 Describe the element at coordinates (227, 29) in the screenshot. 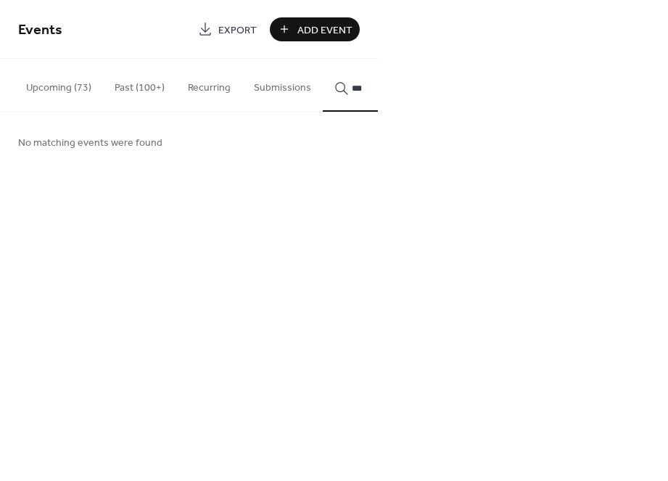

I see `a: Export` at that location.